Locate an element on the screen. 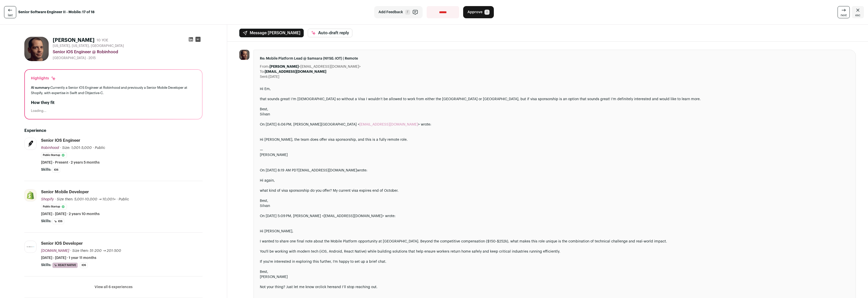  h2: How they fit is located at coordinates (114, 103).